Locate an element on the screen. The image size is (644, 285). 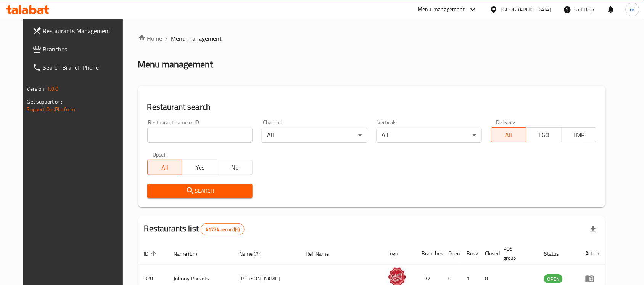
nav: breadcrumb is located at coordinates (372, 39).